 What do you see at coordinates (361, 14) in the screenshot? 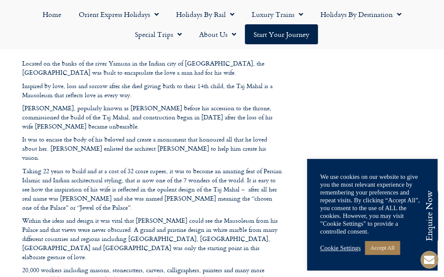
I see `a: Holidays by Destination` at bounding box center [361, 14].